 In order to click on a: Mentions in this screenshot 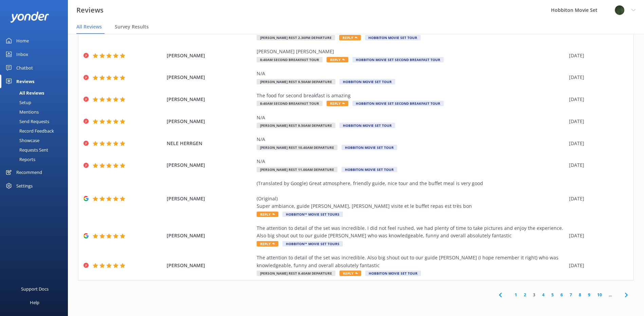, I will do `click(36, 112)`.